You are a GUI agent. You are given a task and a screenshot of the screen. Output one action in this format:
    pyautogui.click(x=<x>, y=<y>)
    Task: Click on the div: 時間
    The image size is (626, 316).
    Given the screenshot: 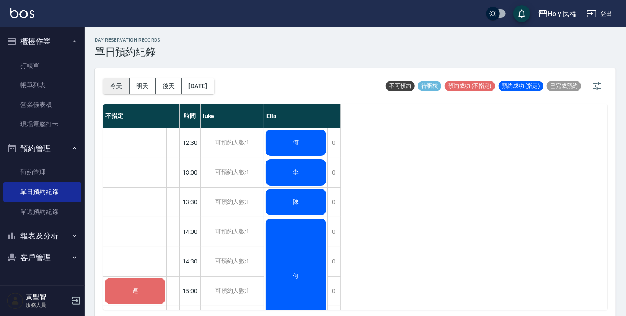 What is the action you would take?
    pyautogui.click(x=190, y=116)
    